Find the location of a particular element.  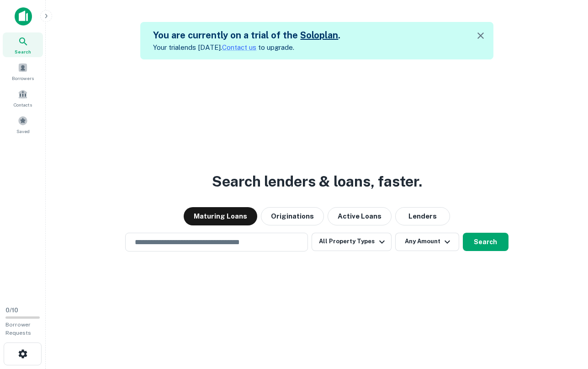

a: Contact us is located at coordinates (239, 47).